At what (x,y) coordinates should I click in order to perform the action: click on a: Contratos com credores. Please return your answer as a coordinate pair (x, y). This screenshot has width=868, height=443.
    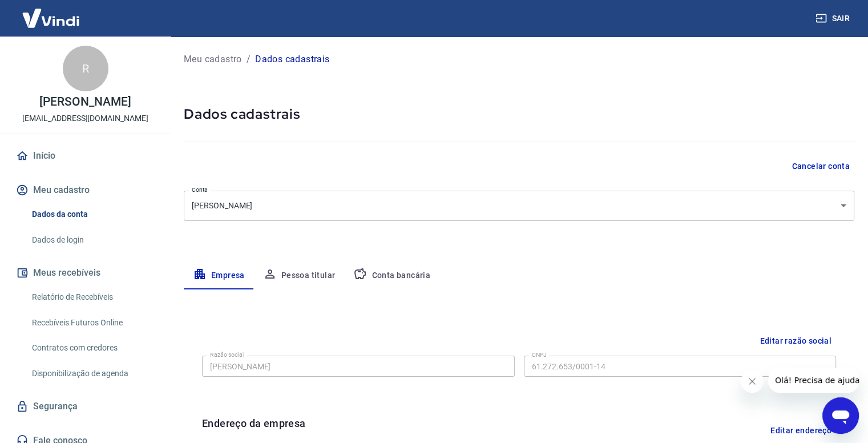
    Looking at the image, I should click on (92, 347).